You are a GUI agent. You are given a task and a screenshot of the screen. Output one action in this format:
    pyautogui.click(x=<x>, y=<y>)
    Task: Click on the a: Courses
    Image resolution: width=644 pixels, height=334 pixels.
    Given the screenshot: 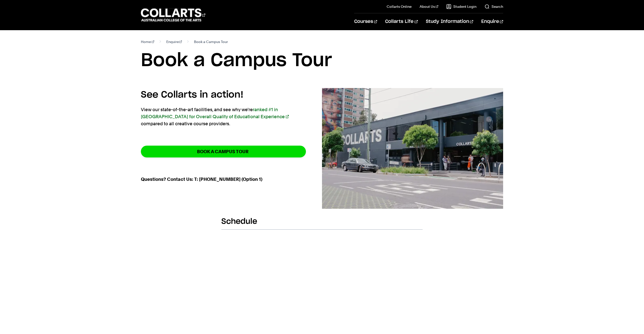 What is the action you would take?
    pyautogui.click(x=366, y=22)
    